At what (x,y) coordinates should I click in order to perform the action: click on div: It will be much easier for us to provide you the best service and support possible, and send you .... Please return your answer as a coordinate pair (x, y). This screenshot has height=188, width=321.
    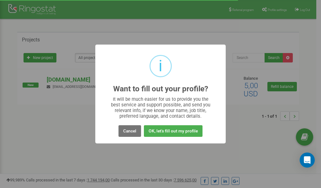
    Looking at the image, I should click on (160, 107).